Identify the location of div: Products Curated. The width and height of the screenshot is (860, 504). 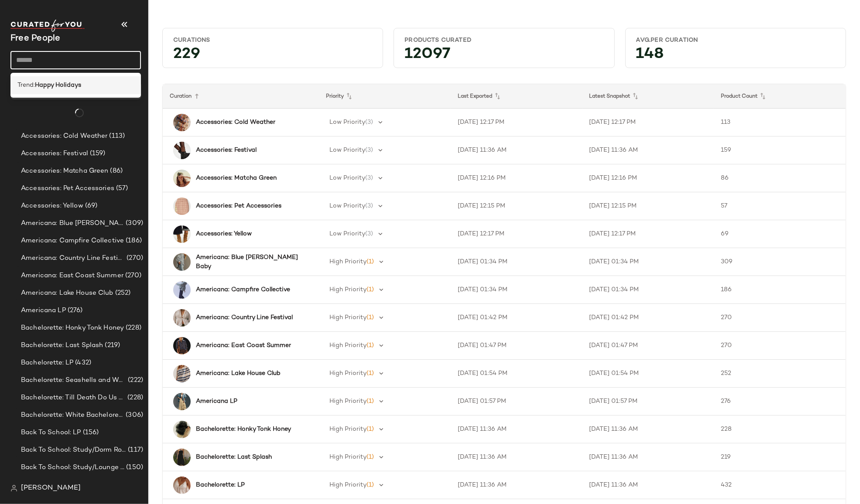
(503, 40).